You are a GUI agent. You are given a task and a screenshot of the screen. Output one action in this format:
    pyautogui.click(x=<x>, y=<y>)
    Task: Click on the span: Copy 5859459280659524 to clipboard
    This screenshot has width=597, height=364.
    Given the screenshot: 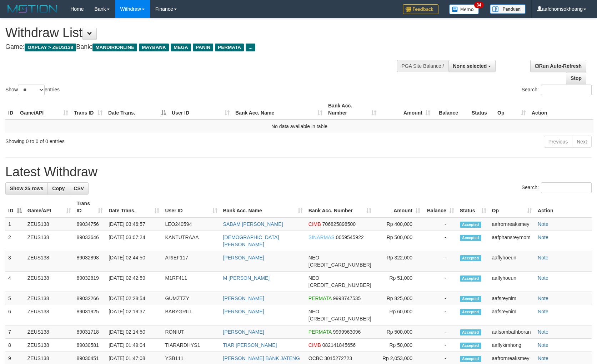 What is the action you would take?
    pyautogui.click(x=340, y=285)
    